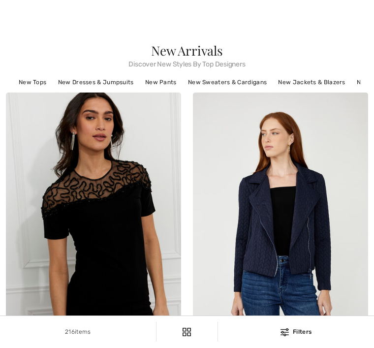  Describe the element at coordinates (96, 82) in the screenshot. I see `a: New Dresses & Jumpsuits` at that location.